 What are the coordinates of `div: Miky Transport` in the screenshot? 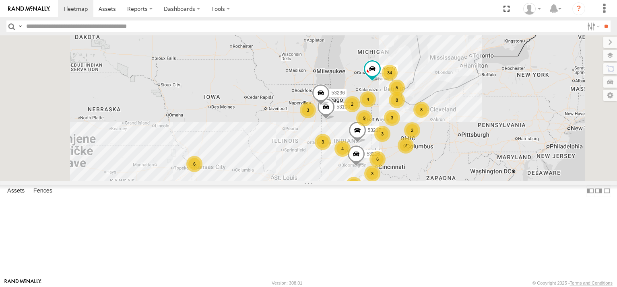 It's located at (532, 9).